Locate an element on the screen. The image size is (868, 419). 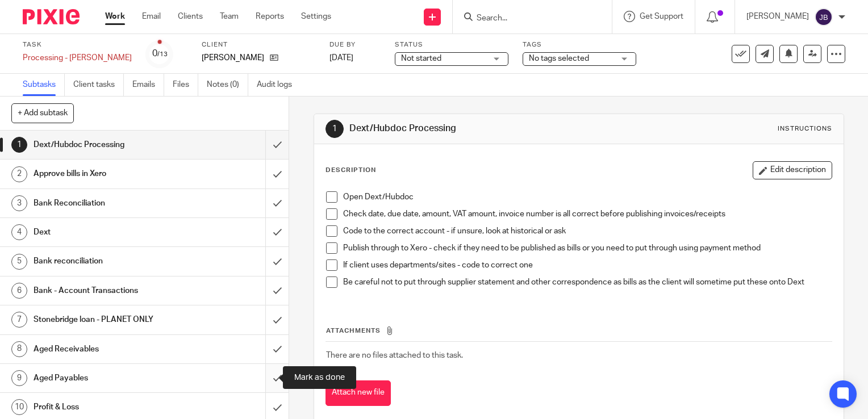
div: 10 is located at coordinates (19, 408).